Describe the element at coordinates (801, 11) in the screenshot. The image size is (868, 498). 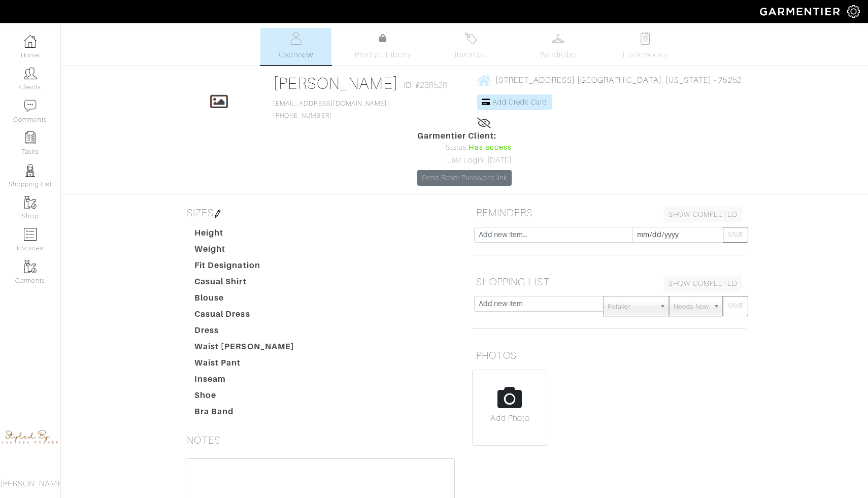
I see `img: garmentier-logo-header-white-b43fb05a5012e4ada735d5af1a66efaba907eab6374d6393d1fbf88cb4ef424d.png` at that location.